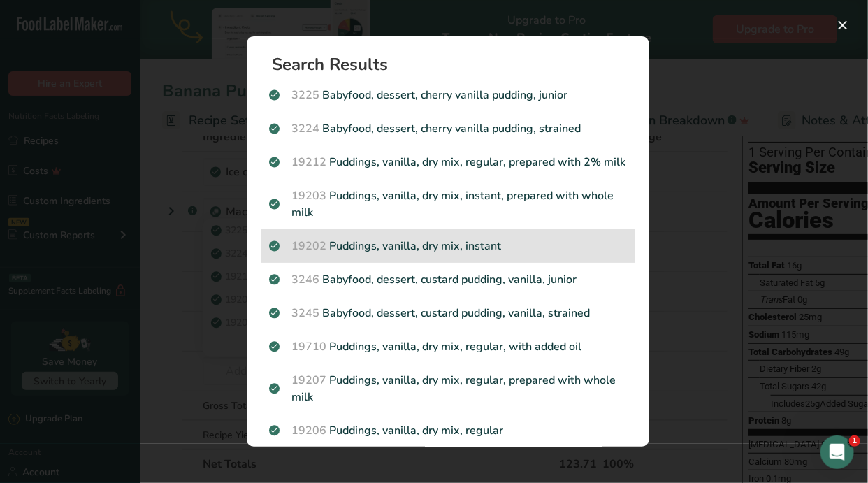 This screenshot has width=868, height=483. What do you see at coordinates (253, 35) in the screenshot?
I see `div: Close` at bounding box center [253, 35].